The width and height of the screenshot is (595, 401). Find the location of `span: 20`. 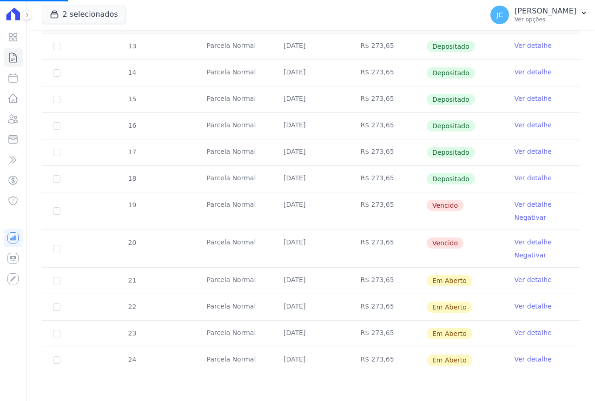

span: 20 is located at coordinates (132, 243).